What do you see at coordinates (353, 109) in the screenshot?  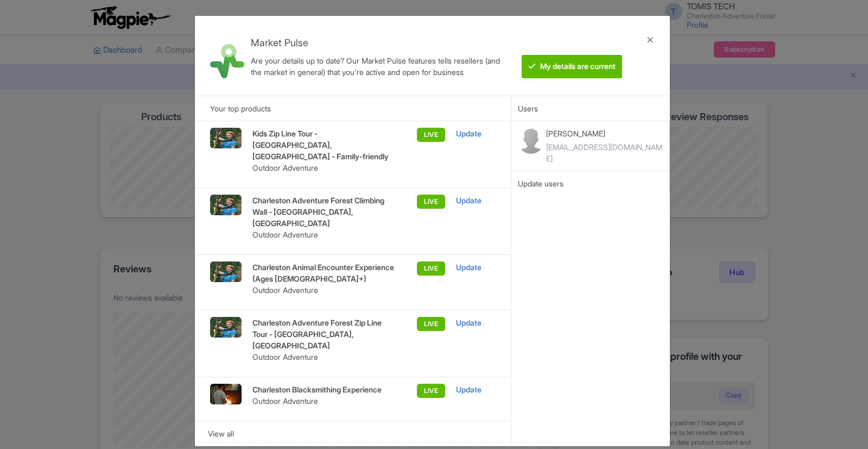 I see `div: Your top products` at bounding box center [353, 109].